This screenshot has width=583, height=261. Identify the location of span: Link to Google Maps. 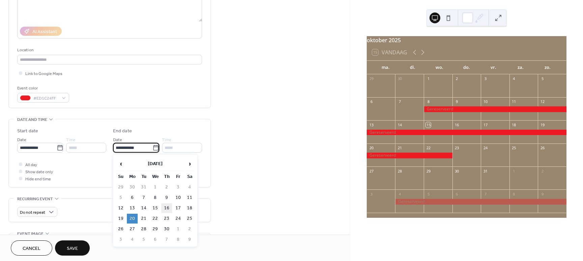
(44, 74).